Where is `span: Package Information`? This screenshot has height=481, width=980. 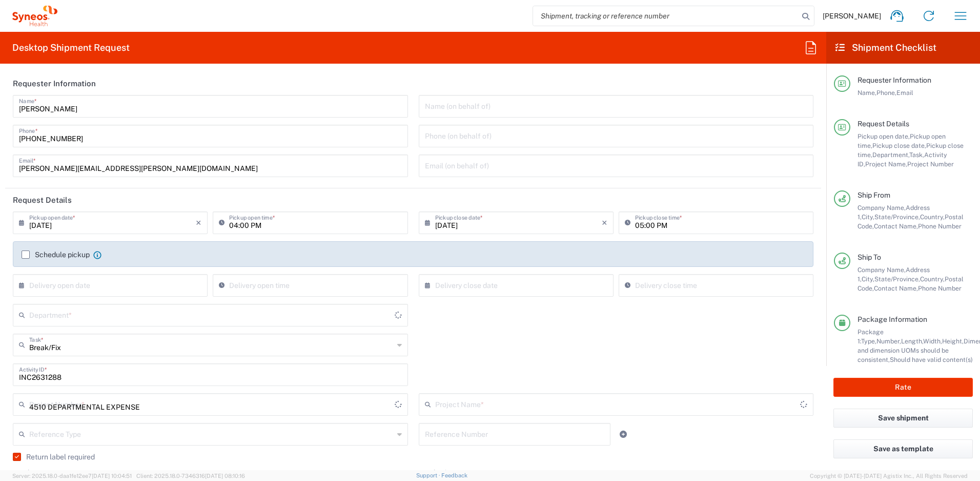 span: Package Information is located at coordinates (893, 319).